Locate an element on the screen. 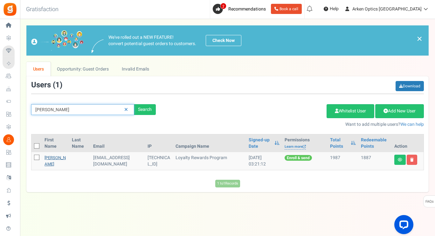  a: Learn more is located at coordinates (295, 147).